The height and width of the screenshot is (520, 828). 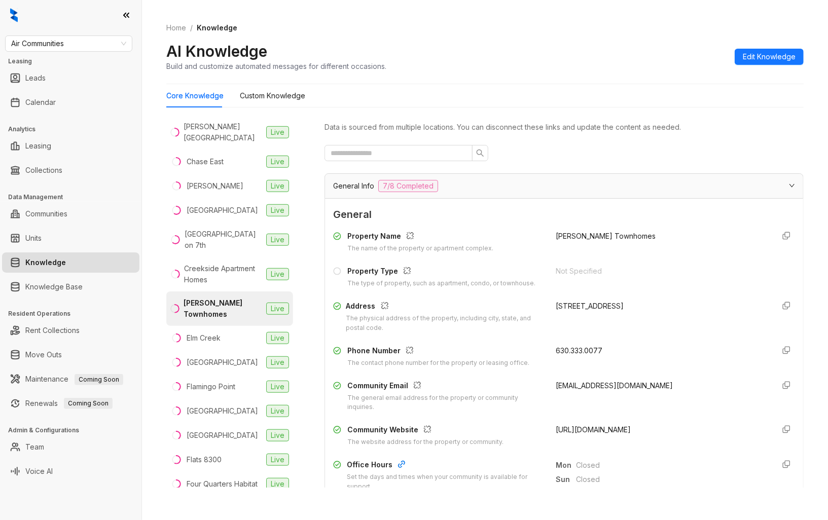 What do you see at coordinates (70, 331) in the screenshot?
I see `li: Rent Collections` at bounding box center [70, 331].